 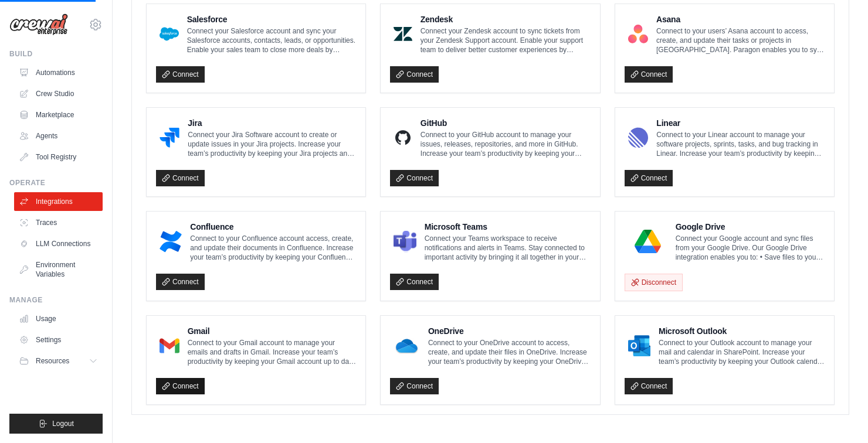 What do you see at coordinates (58, 361) in the screenshot?
I see `button: Resources` at bounding box center [58, 361].